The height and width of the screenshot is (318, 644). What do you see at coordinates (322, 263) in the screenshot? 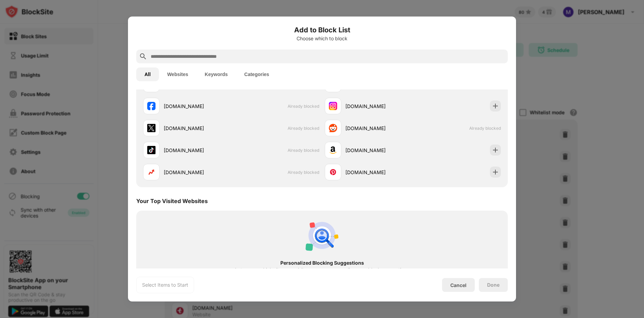
I see `div: Personalized Blocking Suggestions` at bounding box center [322, 263].